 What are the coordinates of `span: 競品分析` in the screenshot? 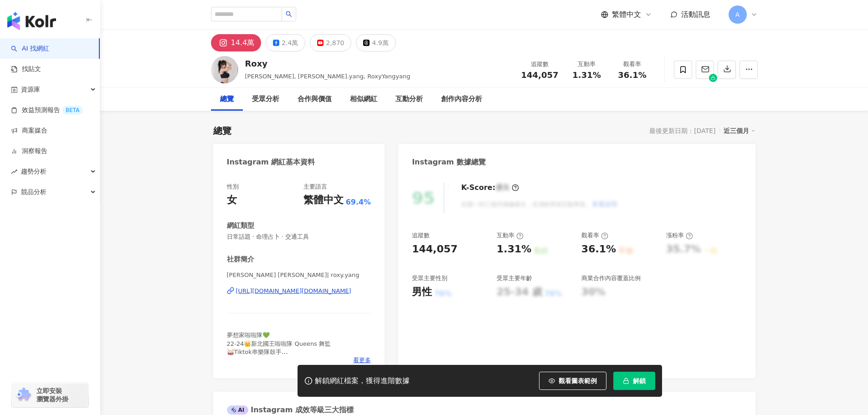 It's located at (34, 192).